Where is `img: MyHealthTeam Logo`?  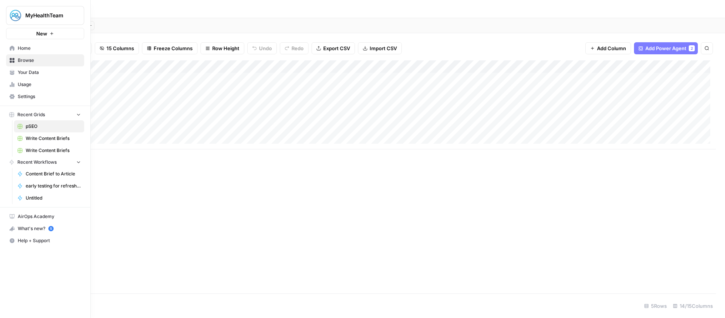
img: MyHealthTeam Logo is located at coordinates (15, 15).